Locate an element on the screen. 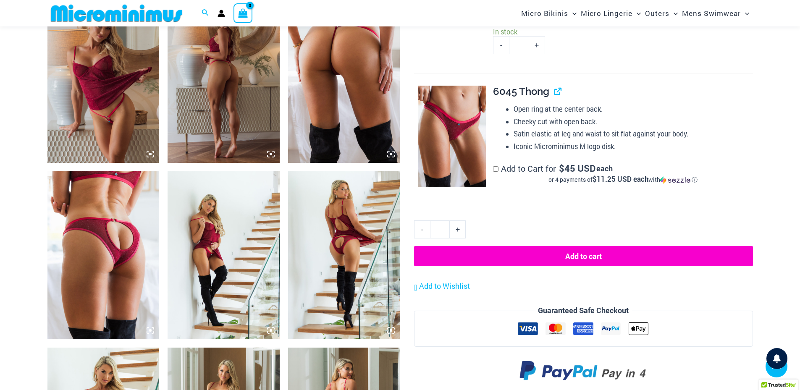 The width and height of the screenshot is (800, 390). a: Micro BikinisMenu ToggleMenu Toggle is located at coordinates (549, 13).